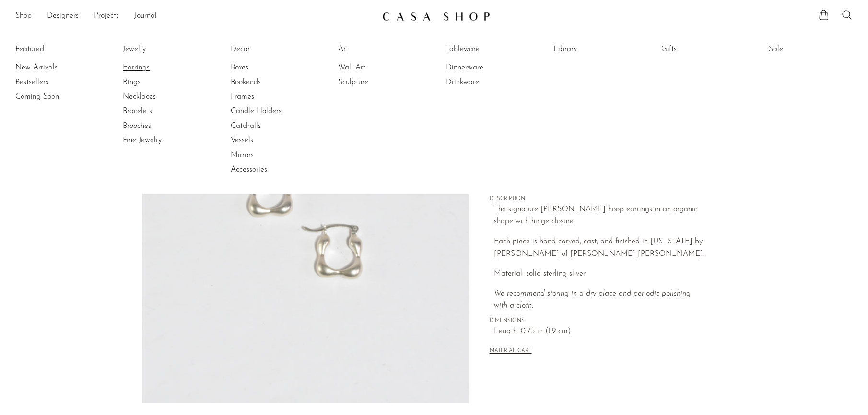 Image resolution: width=868 pixels, height=415 pixels. What do you see at coordinates (266, 126) in the screenshot?
I see `a: Catchalls` at bounding box center [266, 126].